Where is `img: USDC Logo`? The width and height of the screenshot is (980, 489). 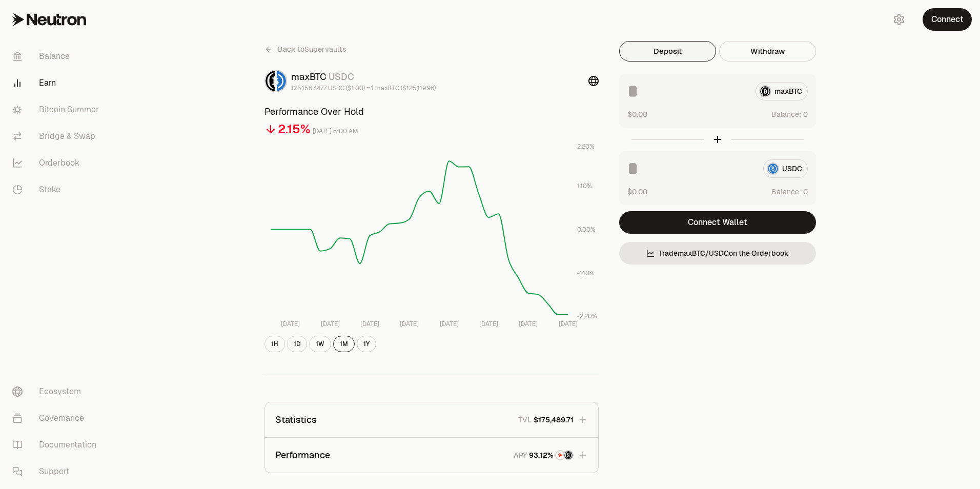 img: USDC Logo is located at coordinates (281, 81).